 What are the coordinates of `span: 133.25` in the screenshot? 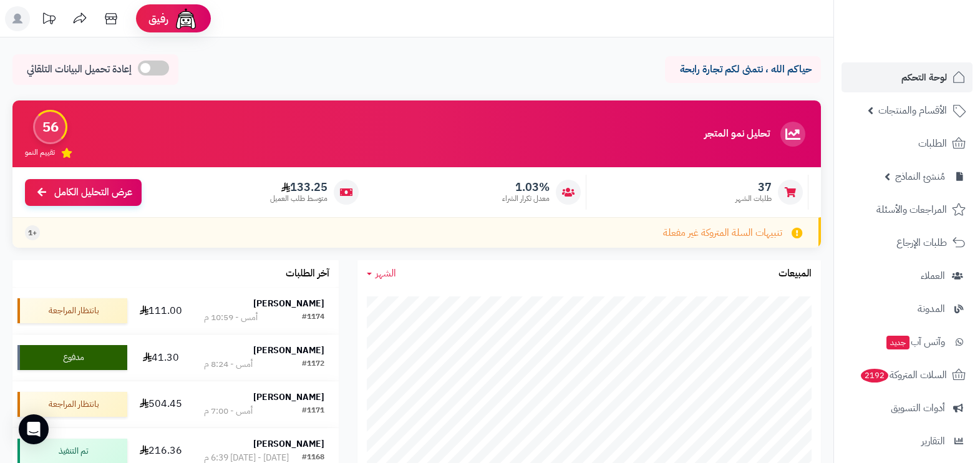 It's located at (299, 188).